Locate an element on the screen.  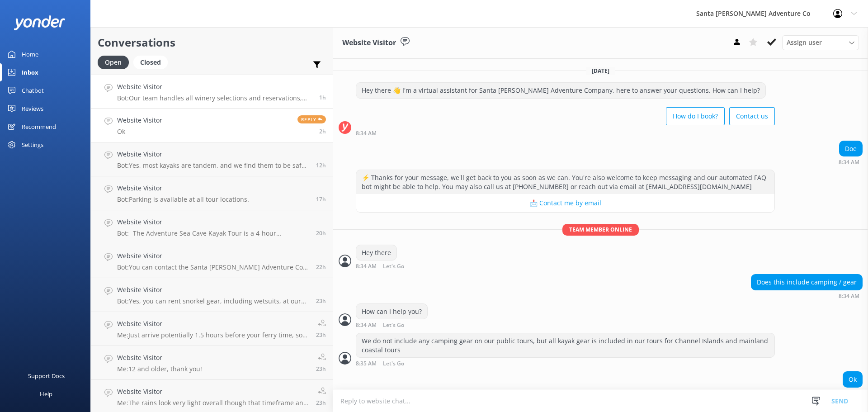
div: Recommend is located at coordinates (39, 127).